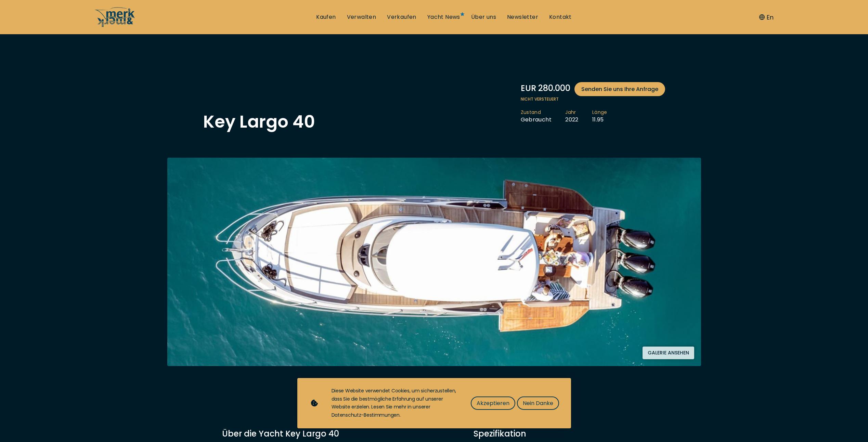 Image resolution: width=868 pixels, height=442 pixels. I want to click on a: Über uns, so click(483, 17).